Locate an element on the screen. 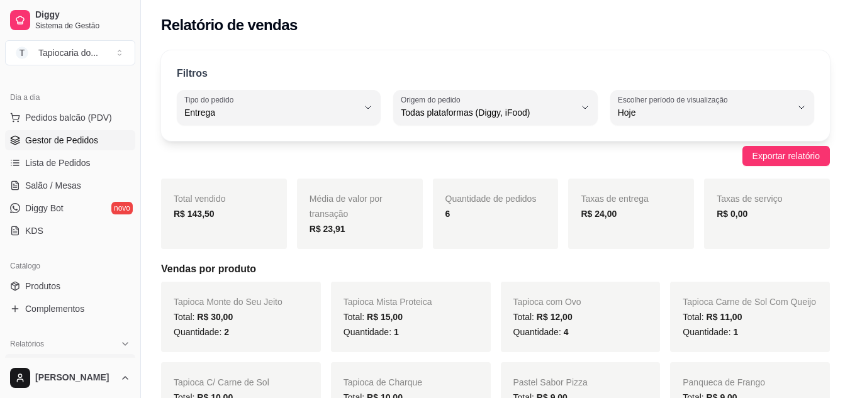 The width and height of the screenshot is (850, 398). span: Produtos is located at coordinates (43, 286).